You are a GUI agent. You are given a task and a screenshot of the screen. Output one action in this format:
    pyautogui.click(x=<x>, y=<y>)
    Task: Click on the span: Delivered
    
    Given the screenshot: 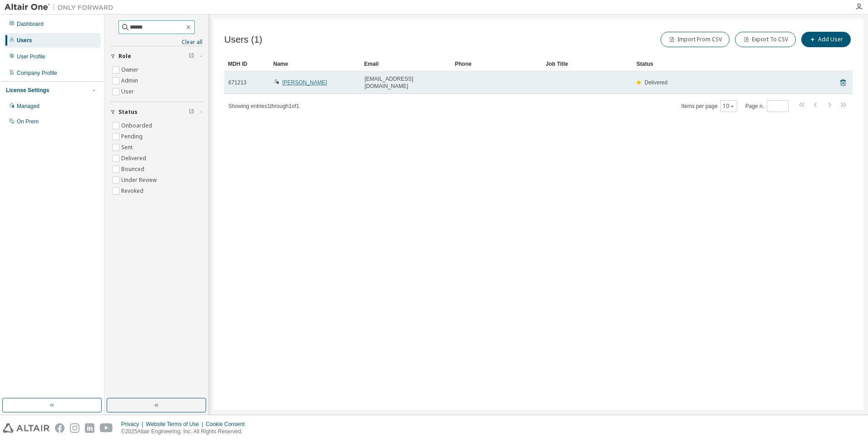 What is the action you would take?
    pyautogui.click(x=656, y=82)
    